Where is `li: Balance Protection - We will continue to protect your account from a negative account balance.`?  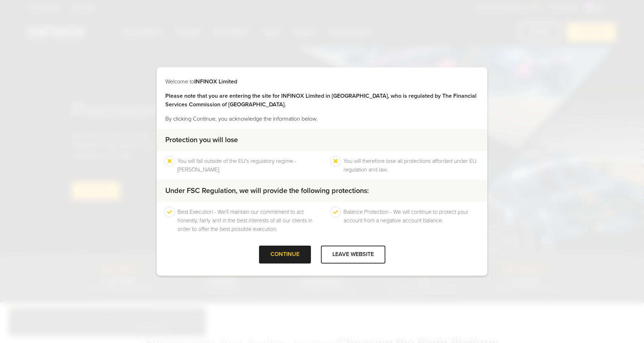
li: Balance Protection - We will continue to protect your account from a negative account balance. is located at coordinates (411, 221).